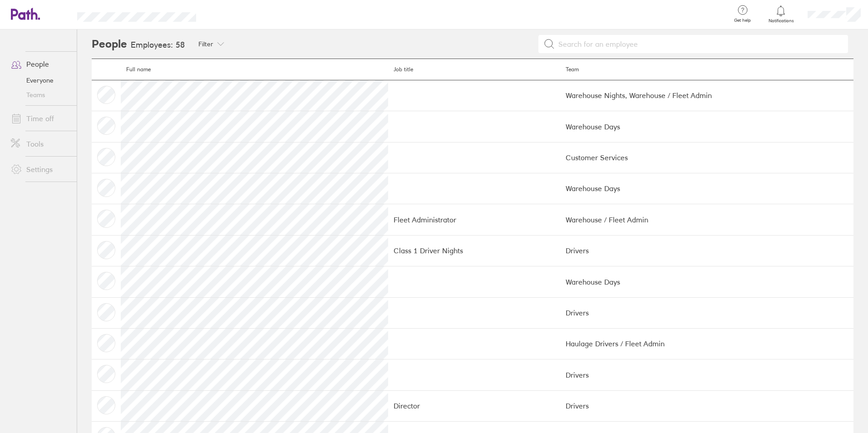  Describe the element at coordinates (474, 251) in the screenshot. I see `td: Class 1 Driver Nights` at that location.